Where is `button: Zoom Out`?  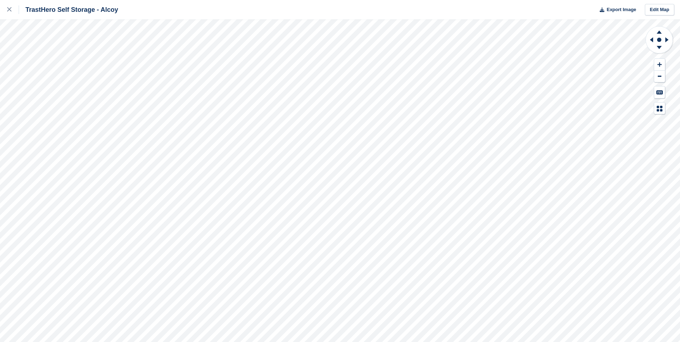
button: Zoom Out is located at coordinates (660, 76).